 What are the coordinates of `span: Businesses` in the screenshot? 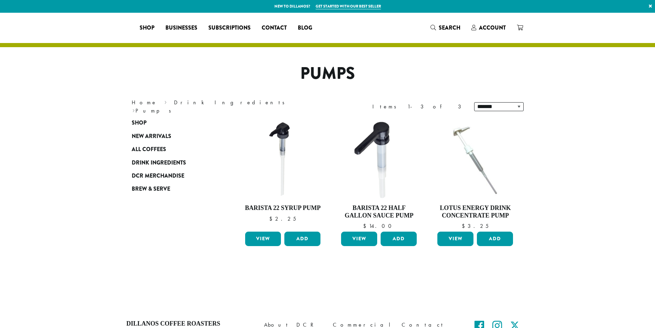 It's located at (181, 28).